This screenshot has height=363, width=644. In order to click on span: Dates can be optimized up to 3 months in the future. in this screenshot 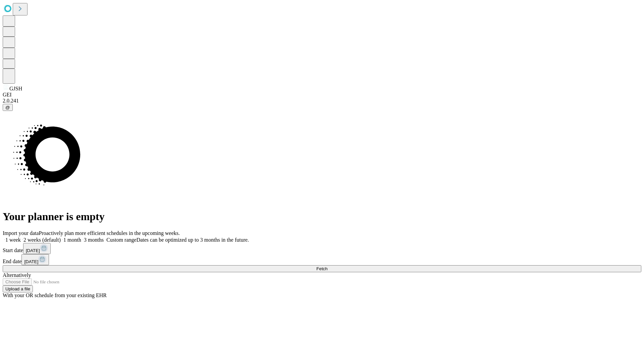, I will do `click(193, 240)`.